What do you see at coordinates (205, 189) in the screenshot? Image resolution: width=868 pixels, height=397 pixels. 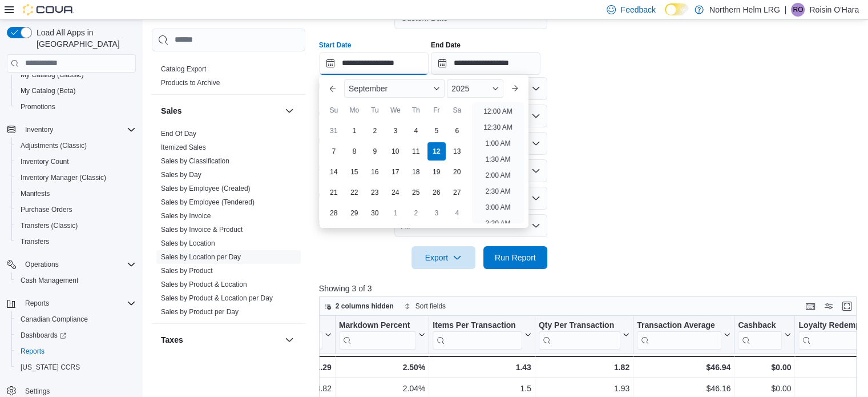 I see `a: Sales by Employee (Created)` at bounding box center [205, 189].